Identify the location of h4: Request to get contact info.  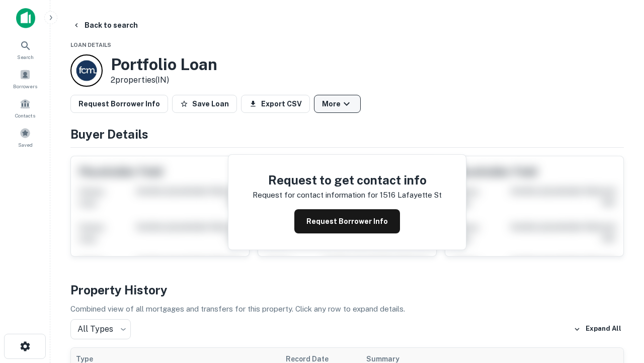
(347, 180).